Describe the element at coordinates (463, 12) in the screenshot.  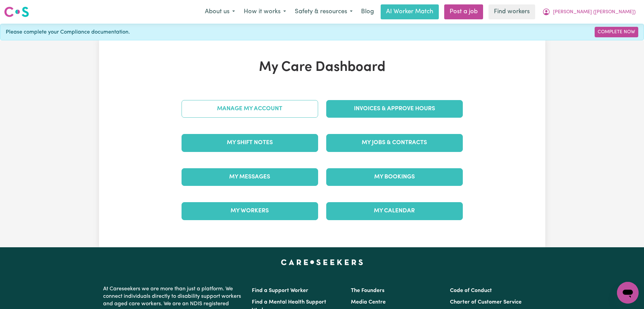
I see `a: Post a job` at that location.